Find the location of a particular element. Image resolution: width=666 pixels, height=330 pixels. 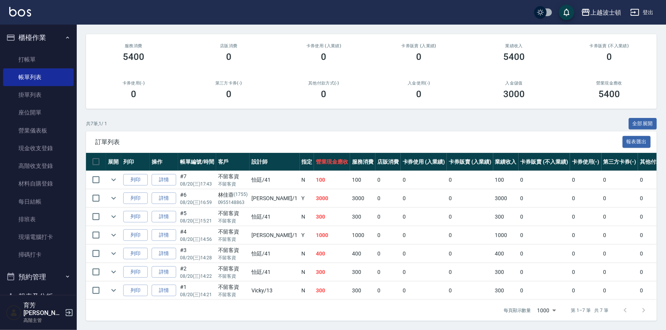

p: 0955148863 is located at coordinates (233, 202).